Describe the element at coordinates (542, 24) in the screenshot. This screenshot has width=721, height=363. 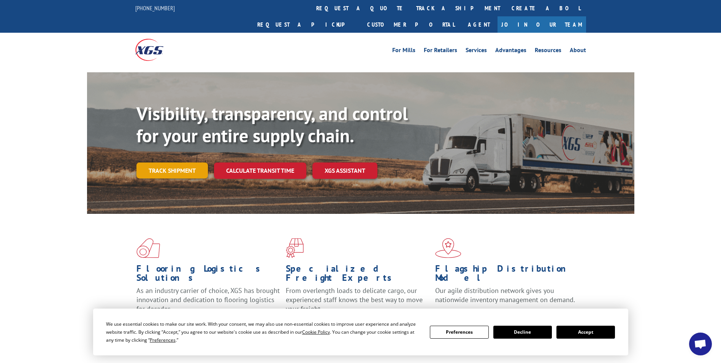
I see `a: Join Our Team` at that location.